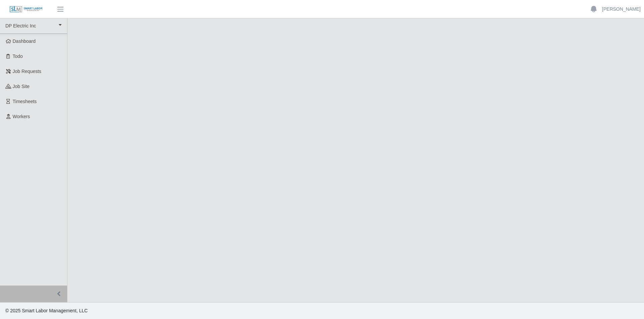 This screenshot has width=644, height=319. I want to click on span: Dashboard, so click(24, 41).